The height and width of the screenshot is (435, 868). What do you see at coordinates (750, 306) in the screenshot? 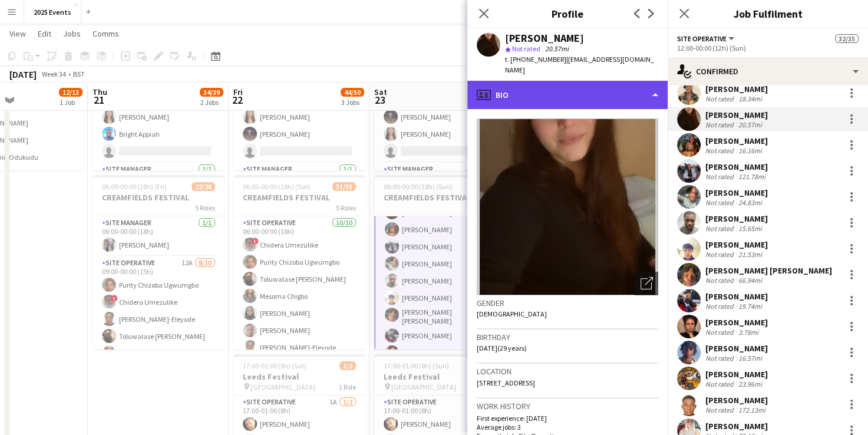
I see `div: 19.74mi` at bounding box center [750, 306].